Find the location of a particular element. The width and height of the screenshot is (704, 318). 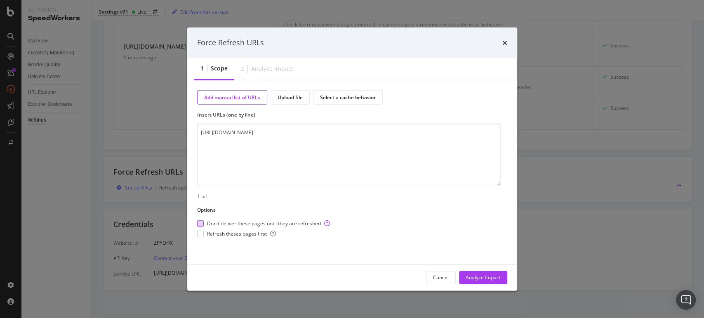

button: Cancel is located at coordinates (441, 277).